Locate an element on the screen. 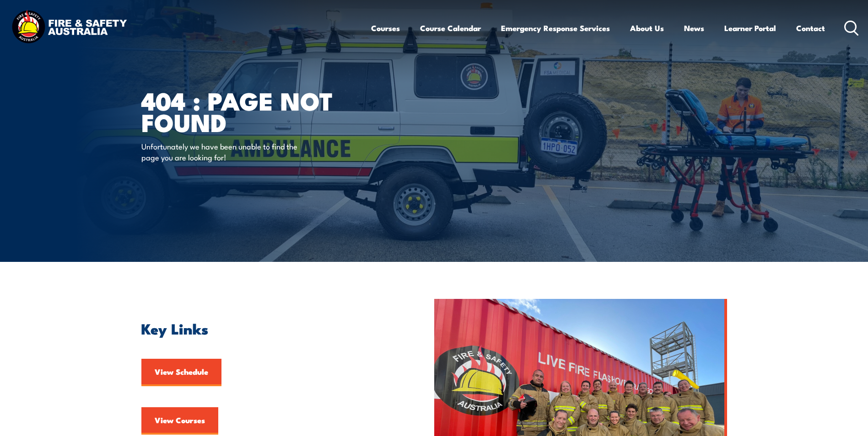 The height and width of the screenshot is (436, 868). a: Contact is located at coordinates (811, 28).